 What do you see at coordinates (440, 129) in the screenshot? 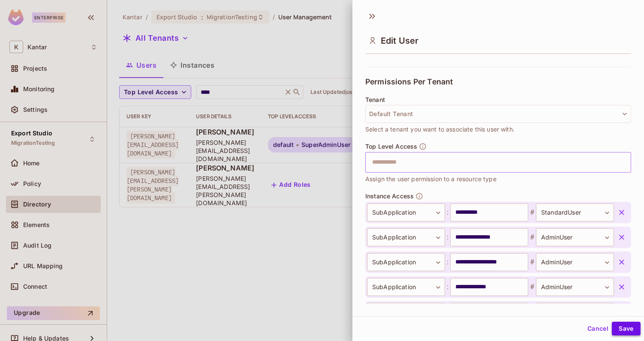
I see `span: Select a tenant you want to associate this user with.` at bounding box center [440, 129].